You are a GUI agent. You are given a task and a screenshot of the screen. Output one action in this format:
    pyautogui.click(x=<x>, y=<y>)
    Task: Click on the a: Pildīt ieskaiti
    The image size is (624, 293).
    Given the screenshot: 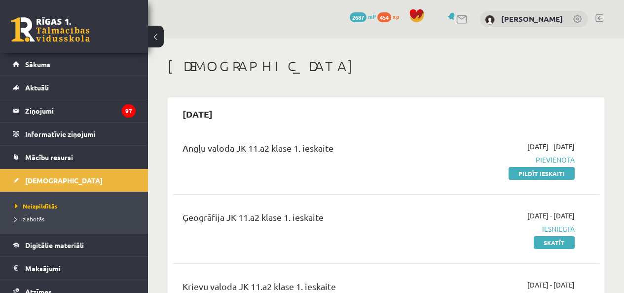 What is the action you would take?
    pyautogui.click(x=542, y=173)
    